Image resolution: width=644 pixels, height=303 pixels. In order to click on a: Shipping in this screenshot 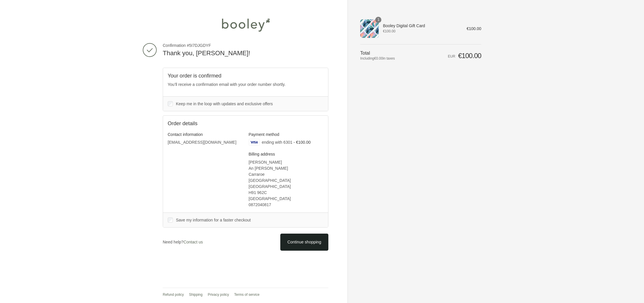, I will do `click(196, 295)`.